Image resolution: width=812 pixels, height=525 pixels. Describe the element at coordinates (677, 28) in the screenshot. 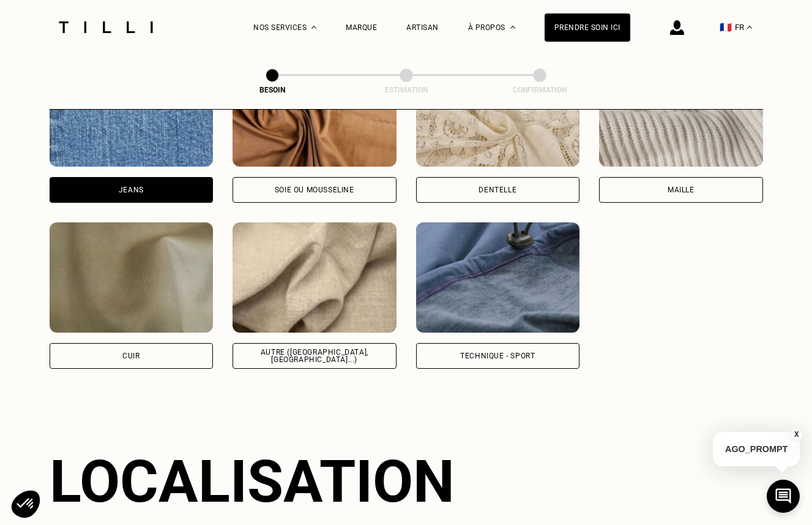

I see `img: icône connexion` at that location.